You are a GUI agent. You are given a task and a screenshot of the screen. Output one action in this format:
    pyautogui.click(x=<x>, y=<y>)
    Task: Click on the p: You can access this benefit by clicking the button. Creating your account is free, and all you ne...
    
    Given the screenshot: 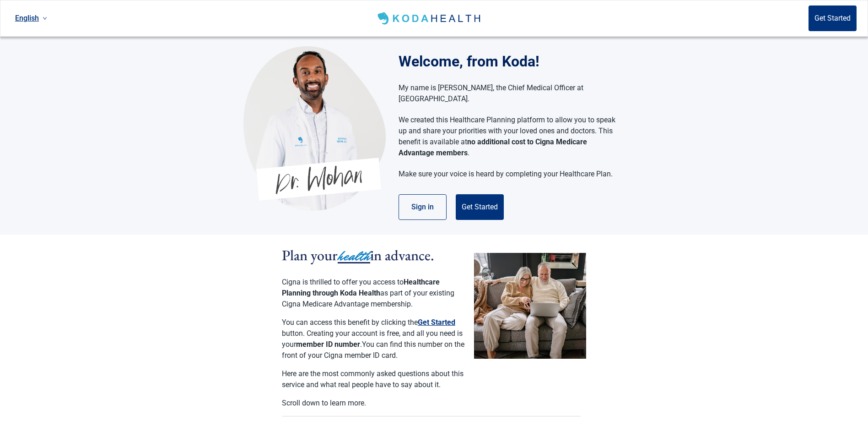 What is the action you would take?
    pyautogui.click(x=373, y=339)
    